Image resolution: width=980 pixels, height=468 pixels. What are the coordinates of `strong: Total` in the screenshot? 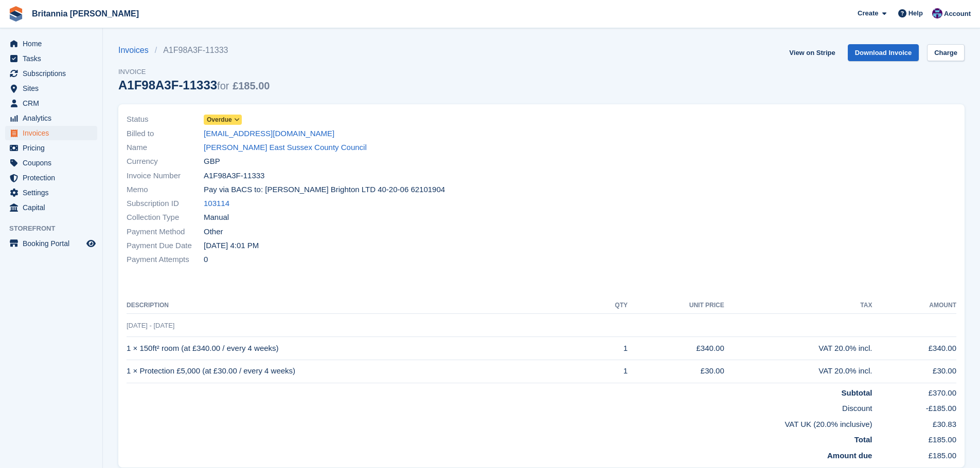 It's located at (864, 440).